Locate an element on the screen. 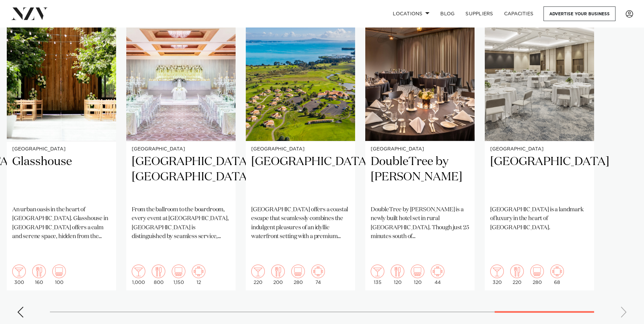  a: Capacities is located at coordinates (519, 13).